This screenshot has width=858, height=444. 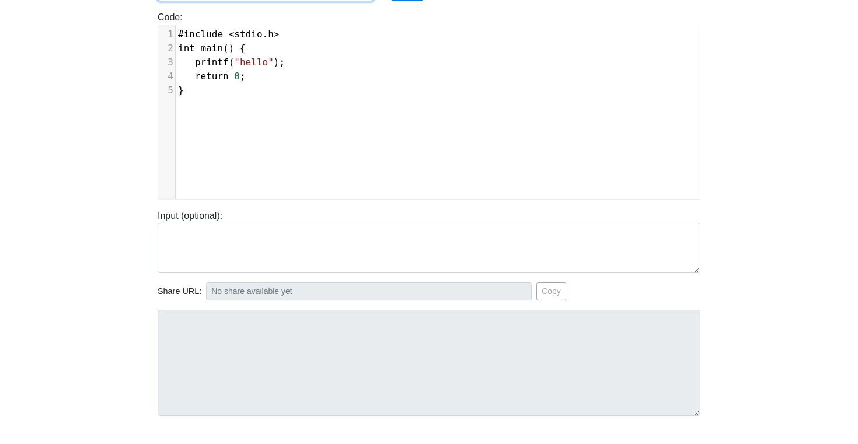 I want to click on span: Share URL:, so click(x=179, y=292).